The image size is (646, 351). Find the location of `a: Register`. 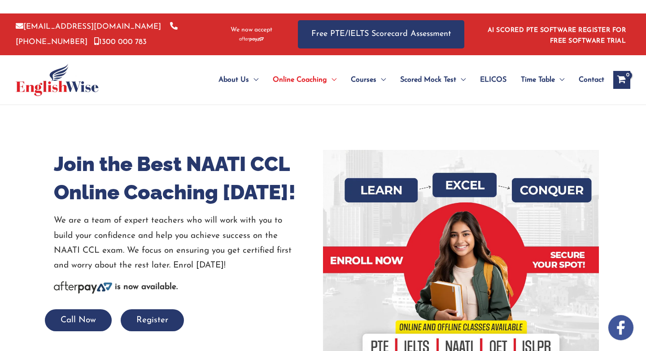

a: Register is located at coordinates (152, 320).